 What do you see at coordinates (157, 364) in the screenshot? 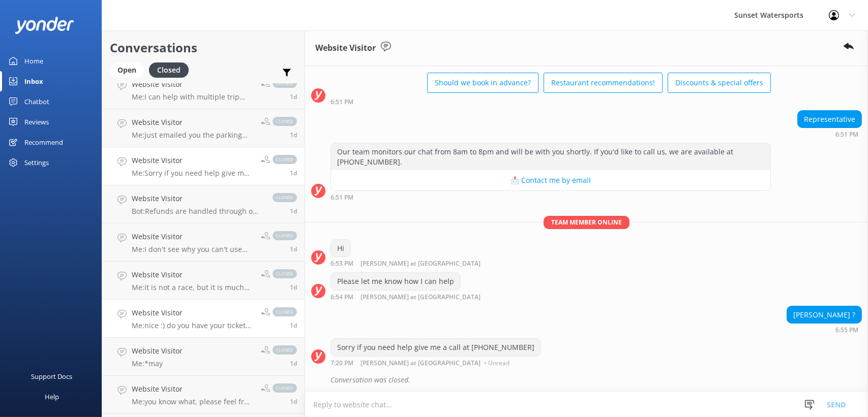
I see `p: Me: *may` at bounding box center [157, 364].